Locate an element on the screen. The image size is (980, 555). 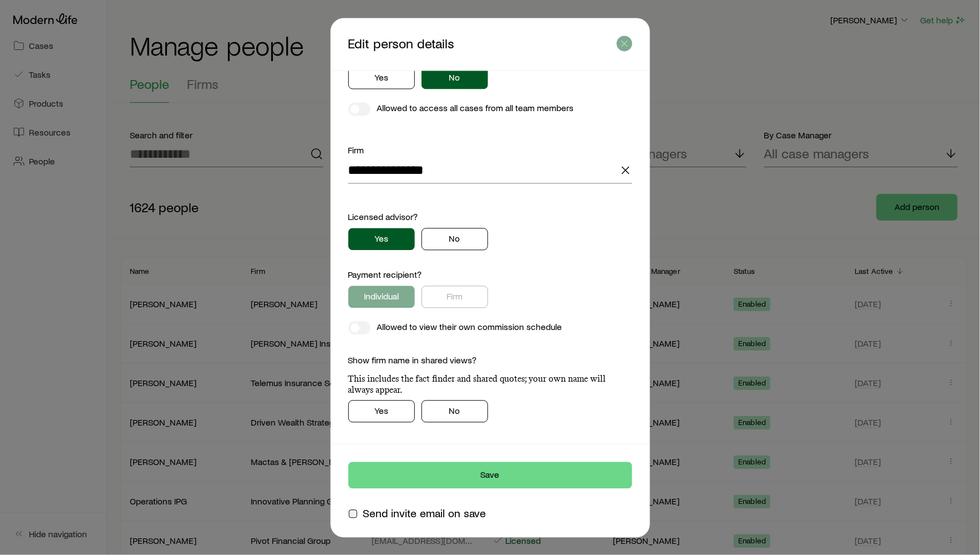
div: agencyPrivileges.teamAdmin is located at coordinates (490, 78).